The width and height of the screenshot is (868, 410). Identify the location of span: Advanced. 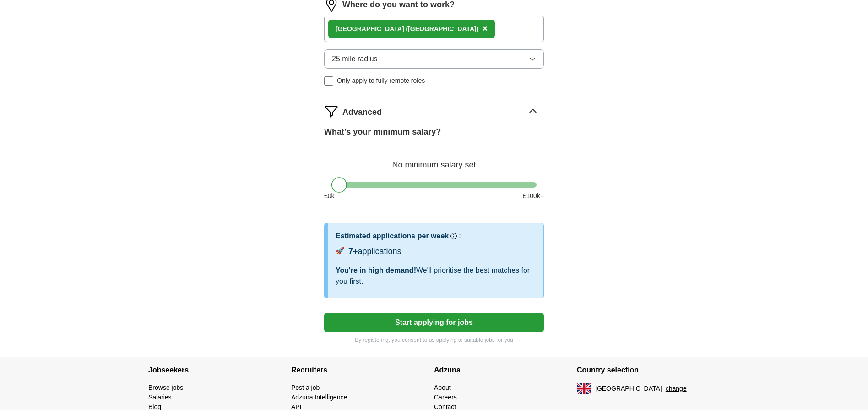
(363, 112).